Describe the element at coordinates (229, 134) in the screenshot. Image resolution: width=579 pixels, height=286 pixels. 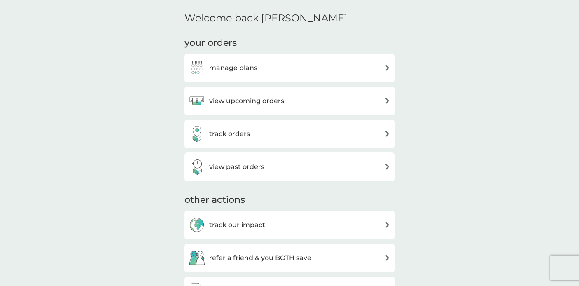
I see `h3: track orders` at that location.